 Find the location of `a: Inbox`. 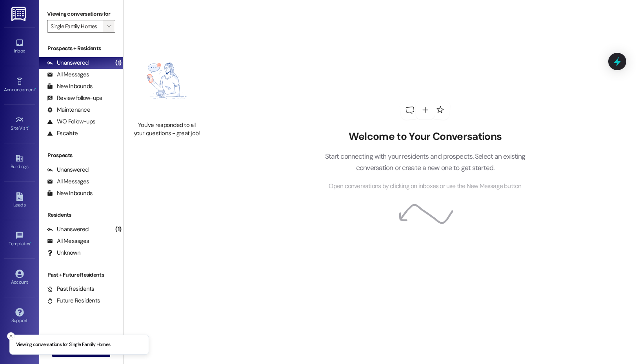

a: Inbox is located at coordinates (20, 47).